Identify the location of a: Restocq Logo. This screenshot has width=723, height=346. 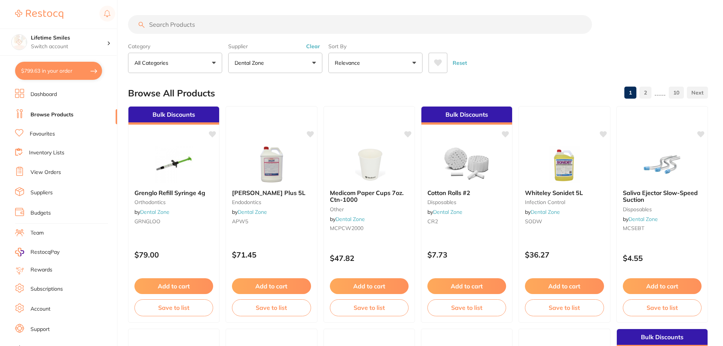
(39, 14).